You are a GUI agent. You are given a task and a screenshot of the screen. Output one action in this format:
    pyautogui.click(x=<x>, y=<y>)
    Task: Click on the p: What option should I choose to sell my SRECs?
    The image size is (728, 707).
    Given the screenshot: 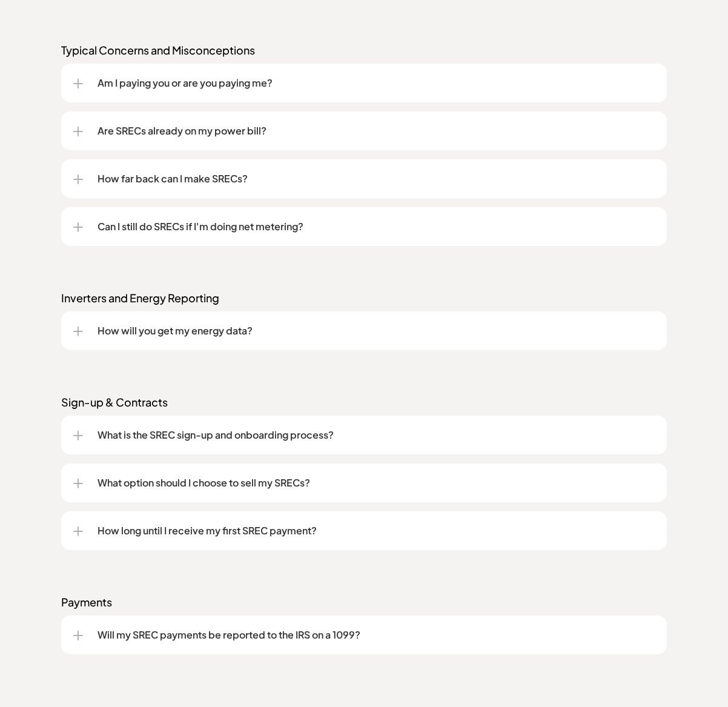 What is the action you would take?
    pyautogui.click(x=376, y=483)
    